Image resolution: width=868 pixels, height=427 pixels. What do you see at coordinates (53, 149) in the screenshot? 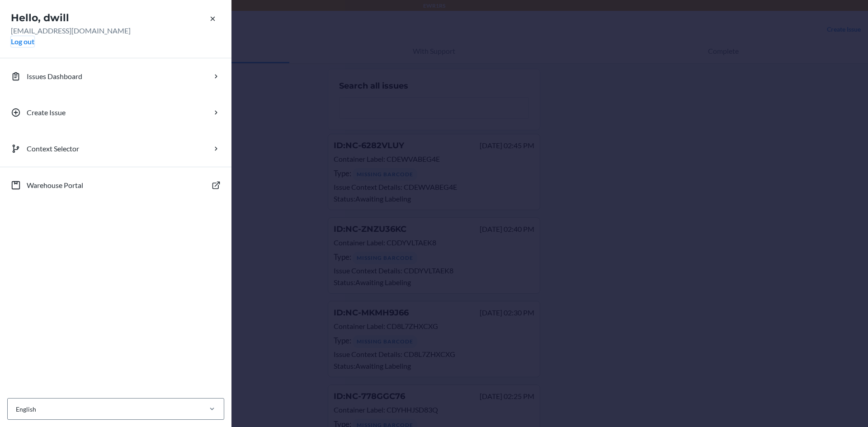
I see `p: Context Selector` at bounding box center [53, 149].